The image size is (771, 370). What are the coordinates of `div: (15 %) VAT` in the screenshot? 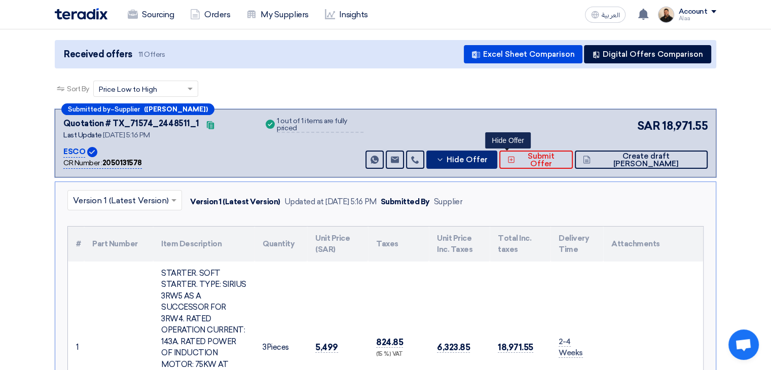 It's located at (398, 354).